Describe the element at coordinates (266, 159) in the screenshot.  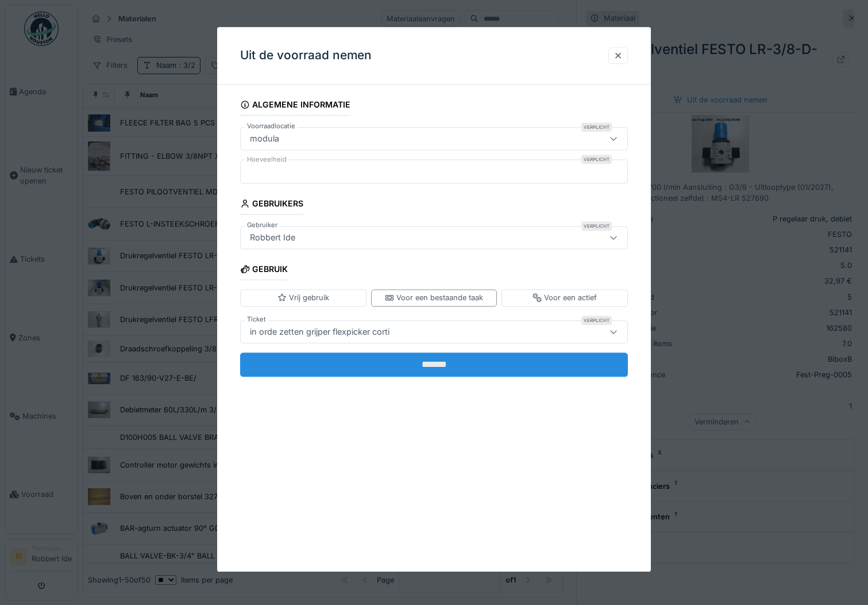
I see `label: Hoeveelheid` at that location.